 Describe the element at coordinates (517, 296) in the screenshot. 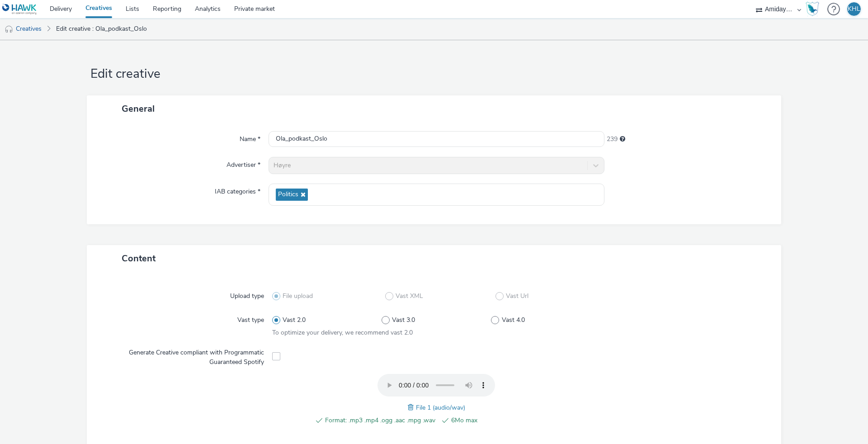

I see `span: Vast Url` at that location.